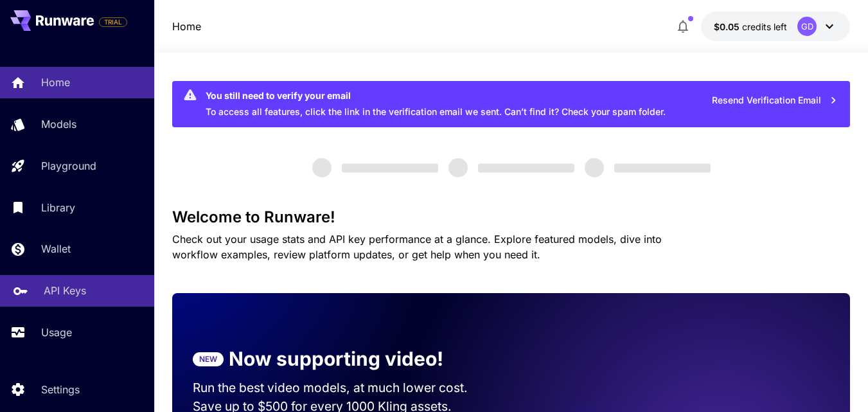 Image resolution: width=868 pixels, height=412 pixels. What do you see at coordinates (342, 387) in the screenshot?
I see `p: Run the best video models, at much lower cost.` at bounding box center [342, 387].